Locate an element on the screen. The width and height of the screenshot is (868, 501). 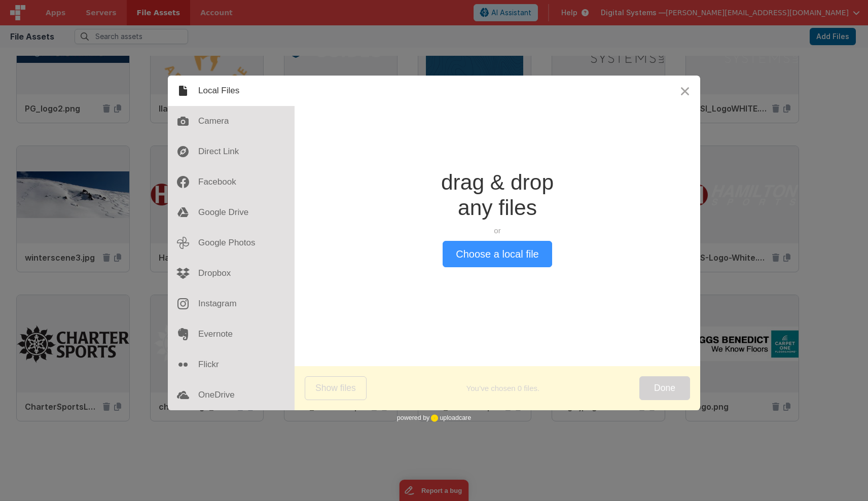
div: OneDrive is located at coordinates (232, 395).